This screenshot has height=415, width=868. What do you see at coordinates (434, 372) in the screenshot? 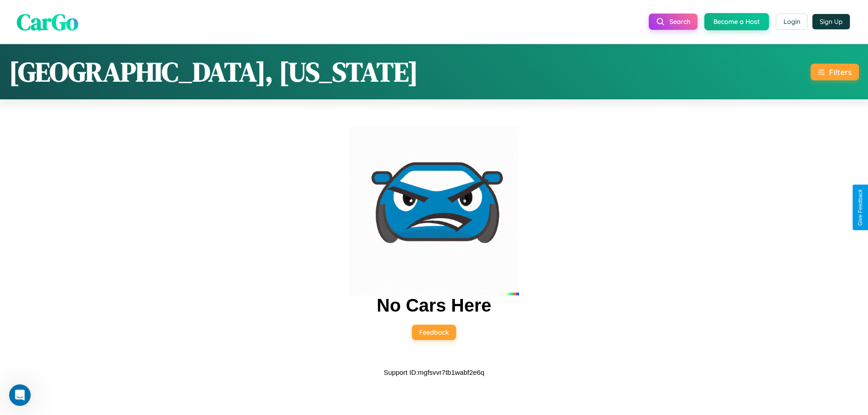
I see `p: Support ID: mgfsvvr7tb1wabf2e6q` at bounding box center [434, 372].